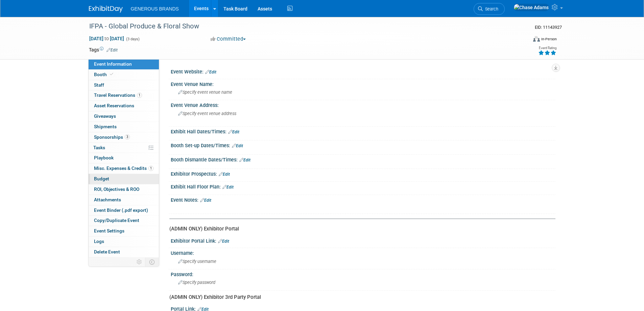 This screenshot has width=644, height=311. What do you see at coordinates (112, 74) in the screenshot?
I see `i: Booth reservation complete` at bounding box center [112, 74].